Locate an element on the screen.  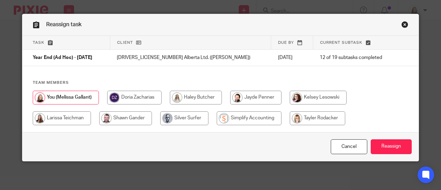
span: Due by is located at coordinates (286, 42).